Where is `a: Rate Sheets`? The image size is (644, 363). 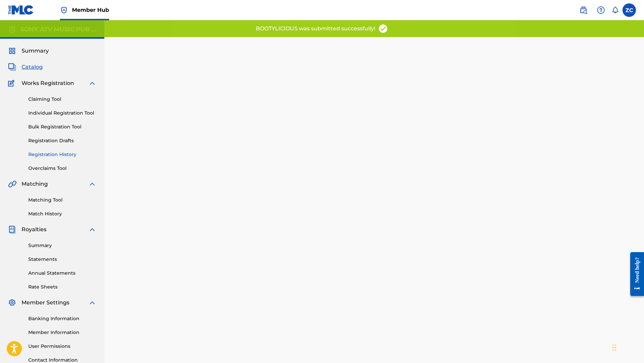 a: Rate Sheets is located at coordinates (62, 287).